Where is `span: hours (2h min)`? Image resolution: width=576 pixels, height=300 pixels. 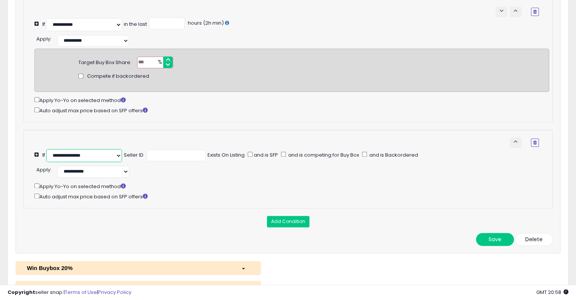
span: hours (2h min) is located at coordinates (205, 23).